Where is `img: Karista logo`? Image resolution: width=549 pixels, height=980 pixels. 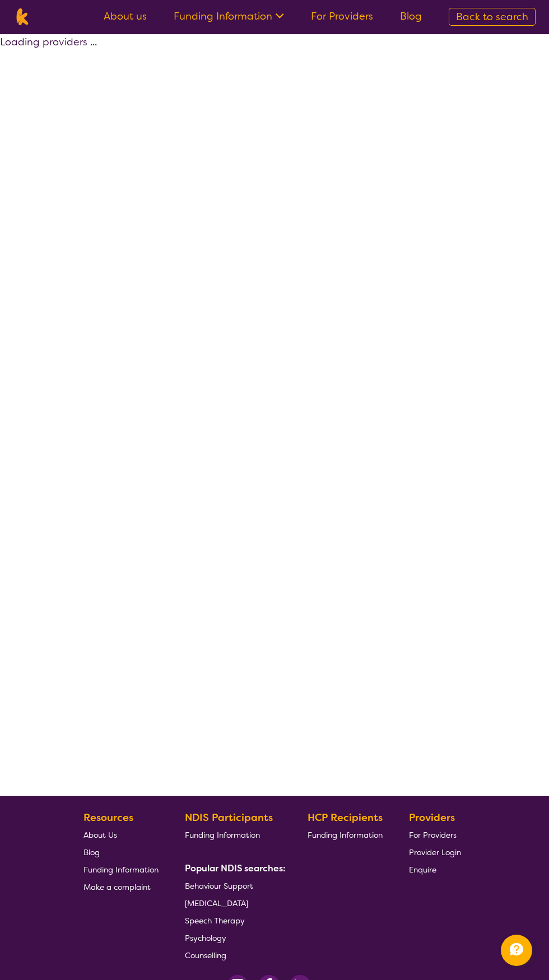
img: Karista logo is located at coordinates (22, 17).